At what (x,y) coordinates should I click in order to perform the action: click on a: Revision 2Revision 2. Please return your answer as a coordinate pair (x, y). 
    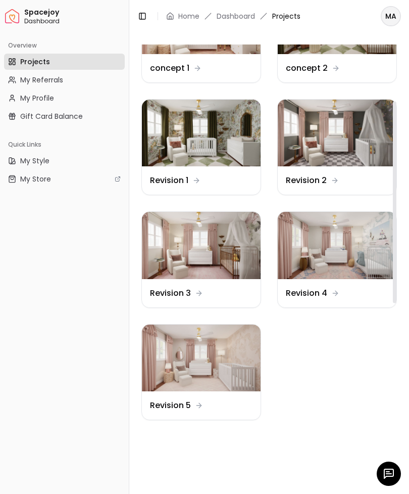
    Looking at the image, I should click on (337, 147).